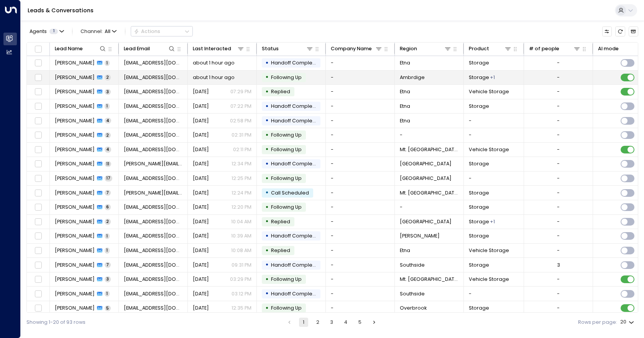 Image resolution: width=644 pixels, height=338 pixels. Describe the element at coordinates (241, 92) in the screenshot. I see `p: 07:29 PM` at that location.